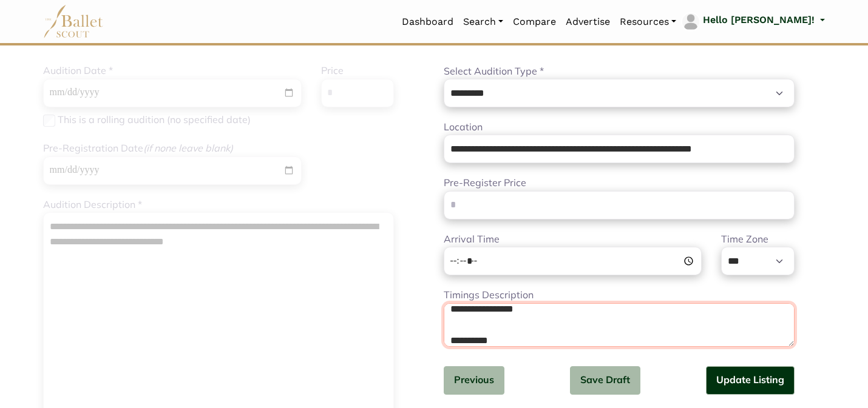  What do you see at coordinates (483, 22) in the screenshot?
I see `a: Search` at bounding box center [483, 22].